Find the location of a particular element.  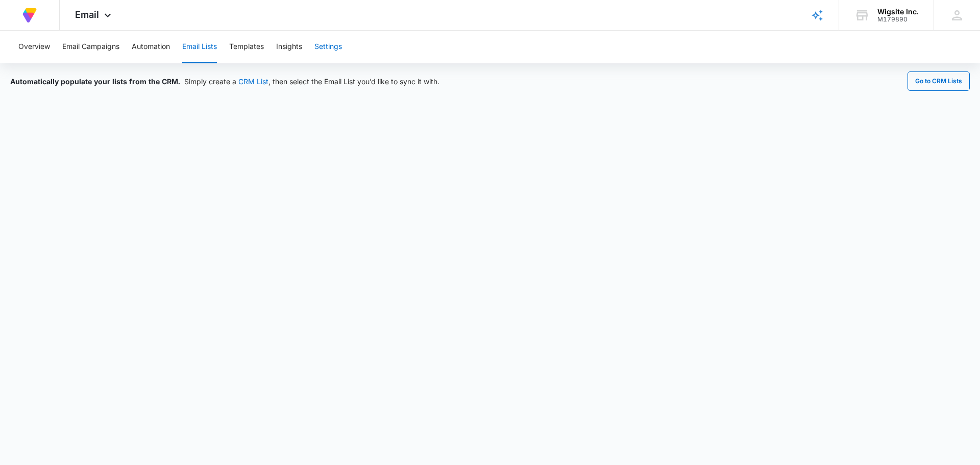

button: Overview is located at coordinates (34, 47).